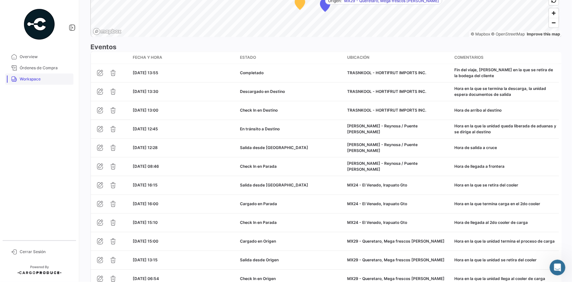  What do you see at coordinates (34, 217) in the screenshot?
I see `button: Adjuntar un archivo` at bounding box center [34, 217].